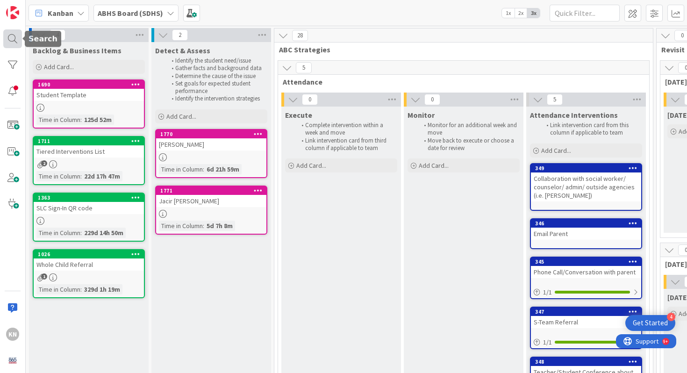 The width and height of the screenshot is (687, 373). I want to click on li: Link intervention card from this column if applicable to team, so click(591, 129).